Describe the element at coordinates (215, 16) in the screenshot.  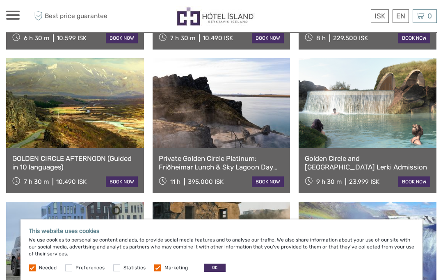
I see `img: Hótel Ísland` at that location.